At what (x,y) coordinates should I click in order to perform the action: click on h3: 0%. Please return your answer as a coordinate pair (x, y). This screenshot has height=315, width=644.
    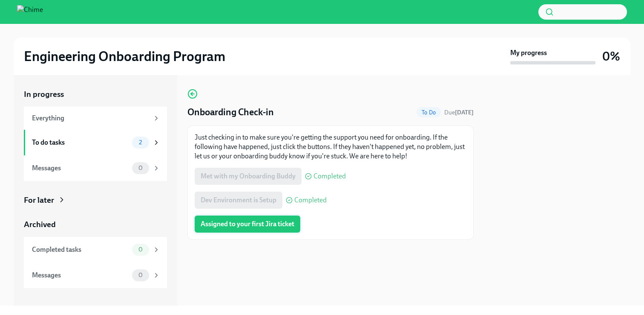
    Looking at the image, I should click on (612, 57).